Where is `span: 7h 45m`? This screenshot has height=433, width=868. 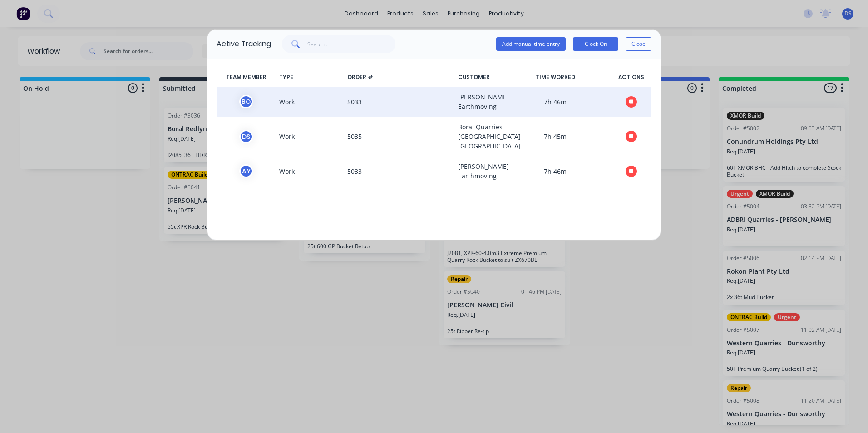
span: 7h 45m is located at coordinates (556, 136).